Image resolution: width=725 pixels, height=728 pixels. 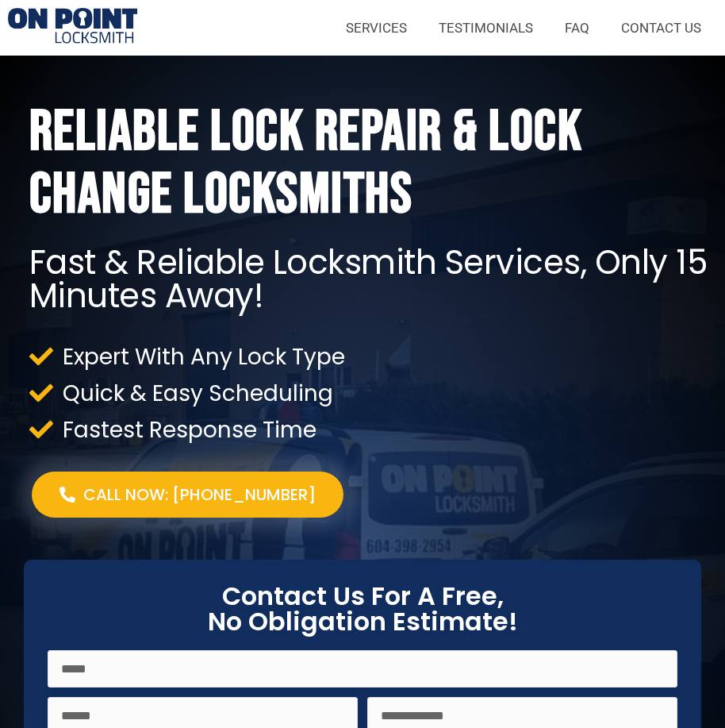 What do you see at coordinates (201, 356) in the screenshot?
I see `span: Expert With Any Lock Type` at bounding box center [201, 356].